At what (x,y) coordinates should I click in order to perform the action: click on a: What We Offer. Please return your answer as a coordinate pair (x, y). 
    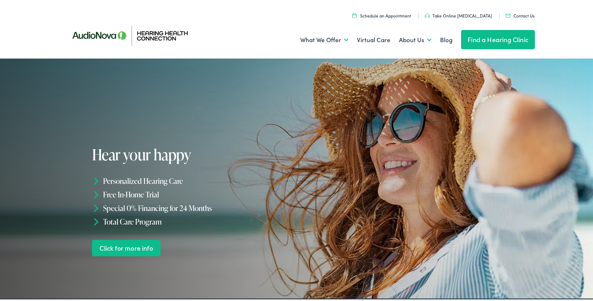
    Looking at the image, I should click on (324, 39).